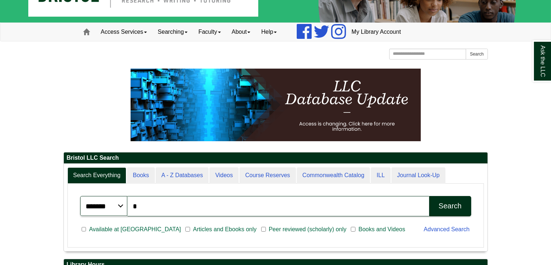  Describe the element at coordinates (97, 175) in the screenshot. I see `a: Search Everything` at that location.